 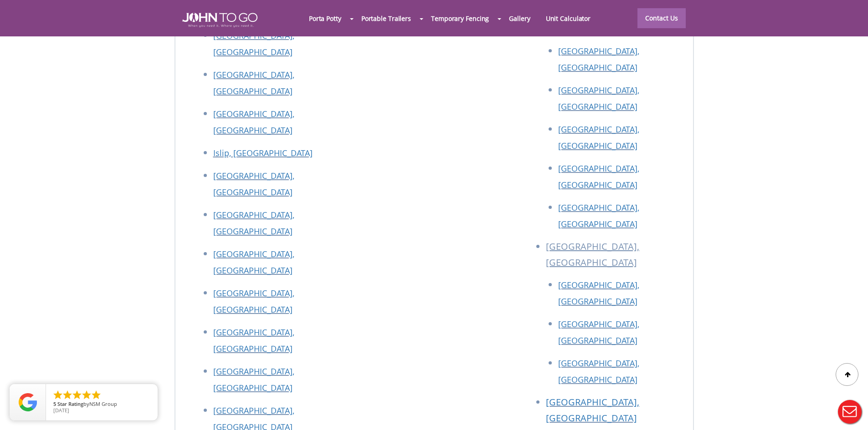 What do you see at coordinates (28, 403) in the screenshot?
I see `img: Review Rating` at bounding box center [28, 403].